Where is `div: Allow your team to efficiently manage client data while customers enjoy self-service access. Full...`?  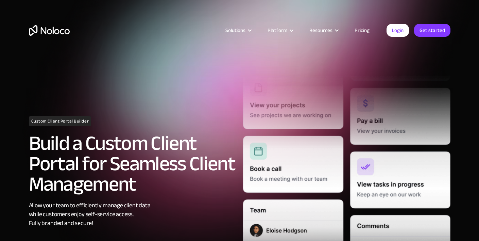 div: Allow your team to efficiently manage client data while customers enjoy self-service access. Full... is located at coordinates (133, 214).